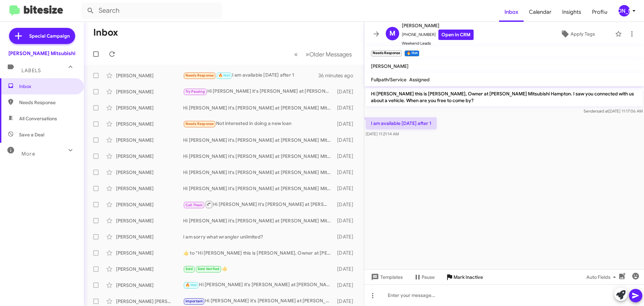 The image size is (644, 306). What do you see at coordinates (106, 33) in the screenshot?
I see `h1: Inbox` at bounding box center [106, 33].